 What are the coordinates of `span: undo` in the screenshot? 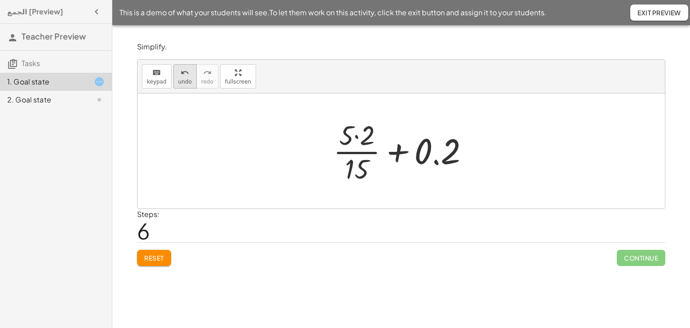 It's located at (185, 82).